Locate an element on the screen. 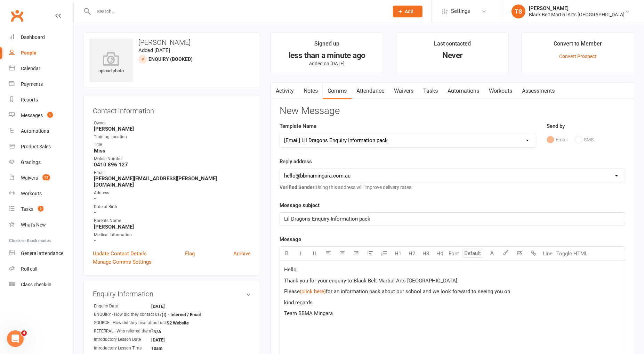 The height and width of the screenshot is (354, 644). a: Gradings is located at coordinates (41, 162).